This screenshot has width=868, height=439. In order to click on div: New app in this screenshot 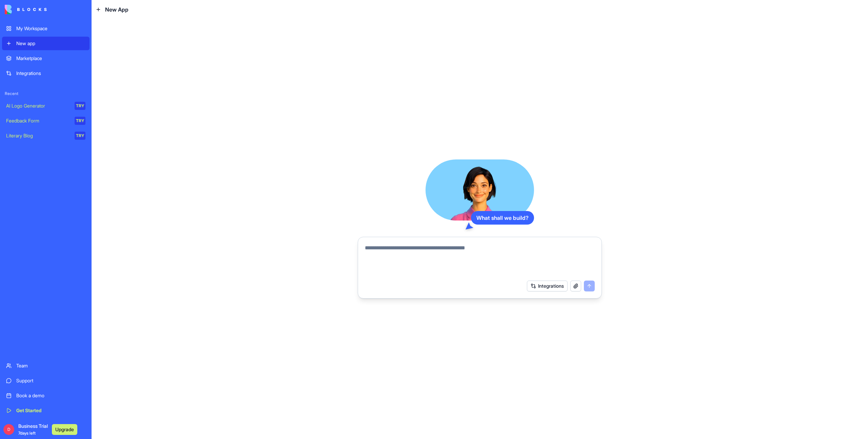, I will do `click(51, 43)`.